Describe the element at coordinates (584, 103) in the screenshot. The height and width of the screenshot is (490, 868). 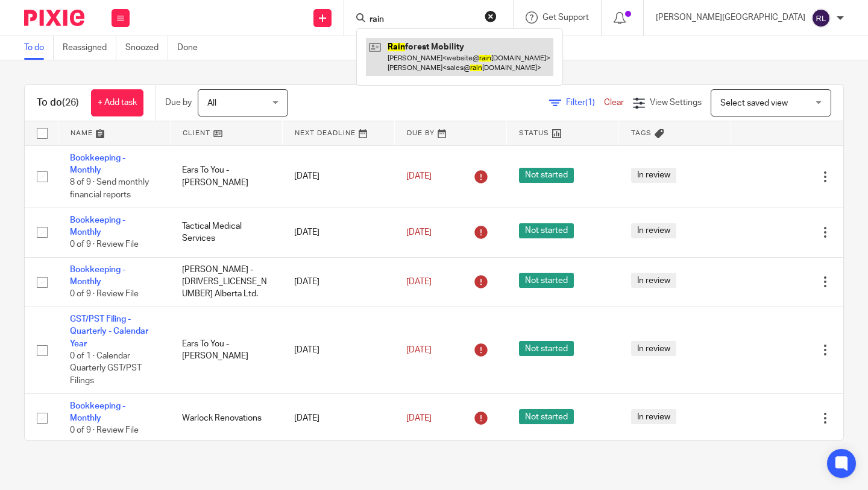
I see `span: Filter` at that location.